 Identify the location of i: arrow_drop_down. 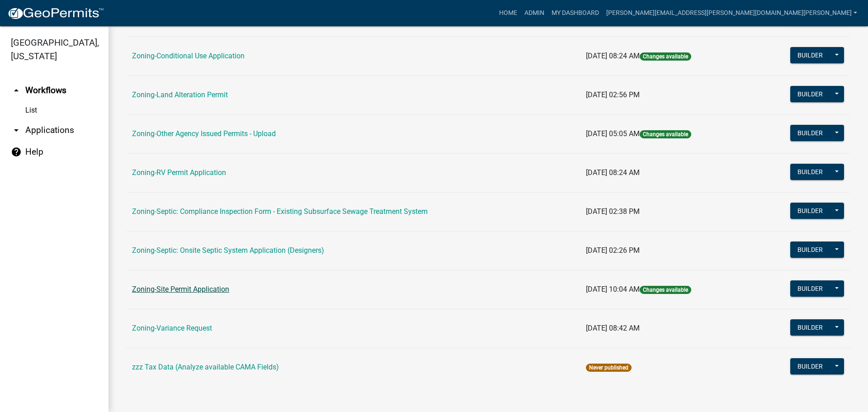
(16, 131).